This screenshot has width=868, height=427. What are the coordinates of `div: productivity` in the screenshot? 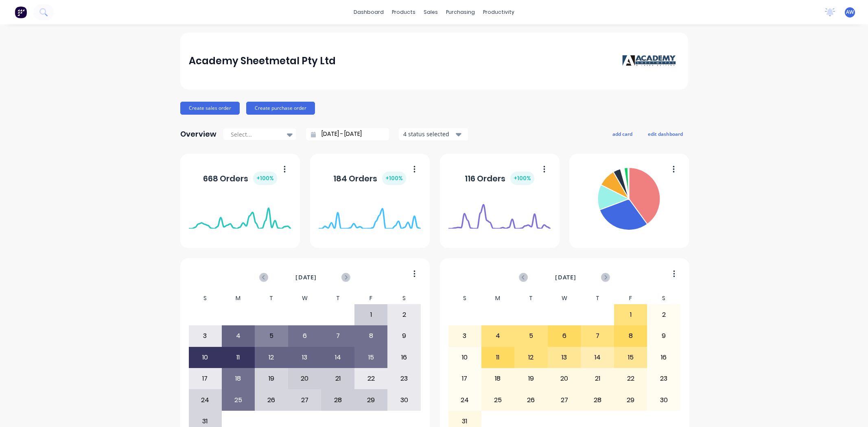 It's located at (499, 12).